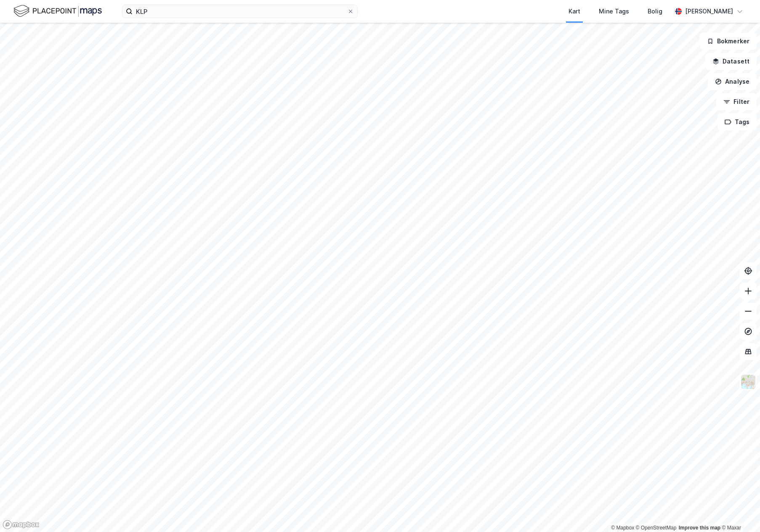 The image size is (760, 532). What do you see at coordinates (731, 62) in the screenshot?
I see `button: Datasett` at bounding box center [731, 62].